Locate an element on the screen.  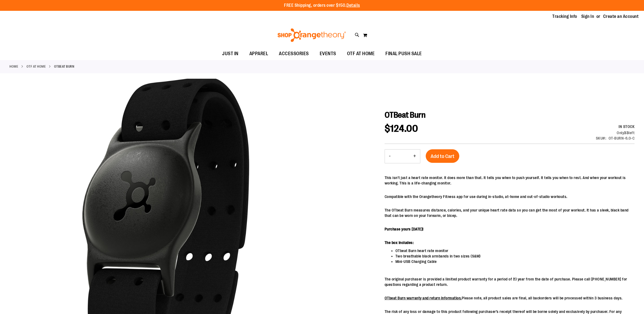
input: Product quantity is located at coordinates (402, 156).